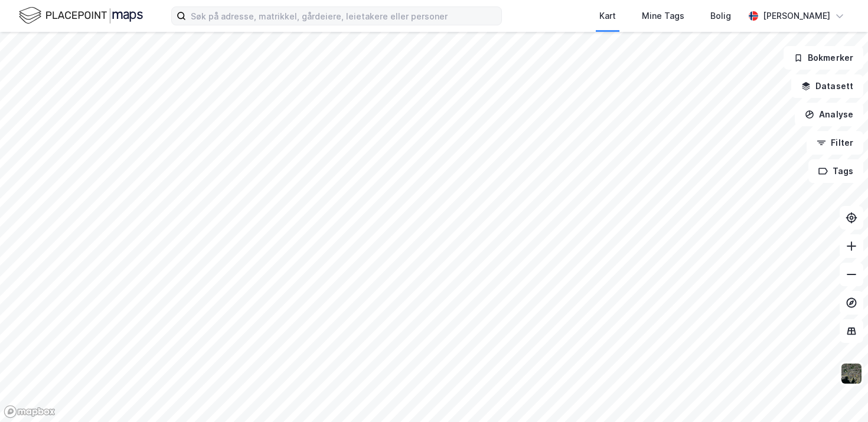  What do you see at coordinates (343, 16) in the screenshot?
I see `input: Søk på adresse, matrikkel, gårdeiere, leietakere eller personer` at bounding box center [343, 16].